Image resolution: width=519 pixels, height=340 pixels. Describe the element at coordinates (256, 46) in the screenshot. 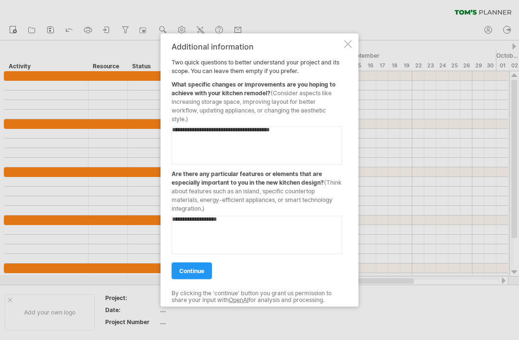

I see `div: Additional information` at that location.